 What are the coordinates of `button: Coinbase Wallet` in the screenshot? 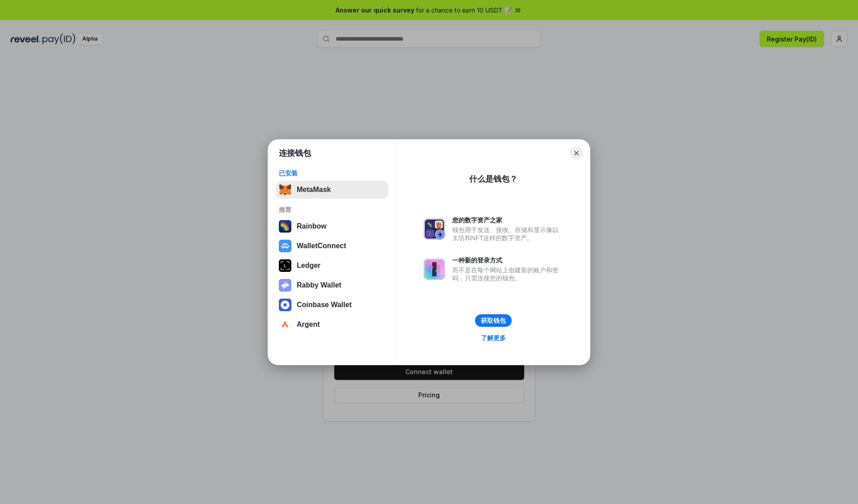 It's located at (332, 305).